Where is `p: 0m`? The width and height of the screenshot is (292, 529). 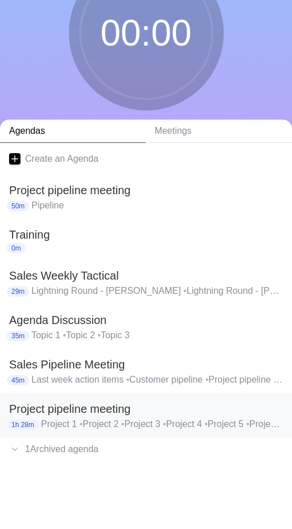
p: 0m is located at coordinates (16, 248).